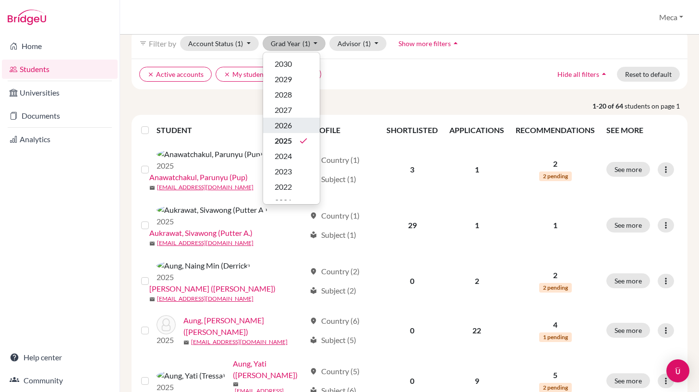  Describe the element at coordinates (656, 106) in the screenshot. I see `span: students on page 1` at that location.